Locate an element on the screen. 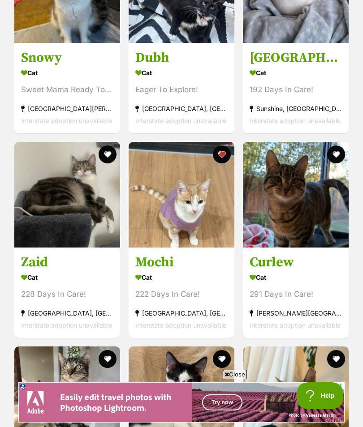 Image resolution: width=363 pixels, height=427 pixels. div: 228 Days In Care! is located at coordinates (67, 294).